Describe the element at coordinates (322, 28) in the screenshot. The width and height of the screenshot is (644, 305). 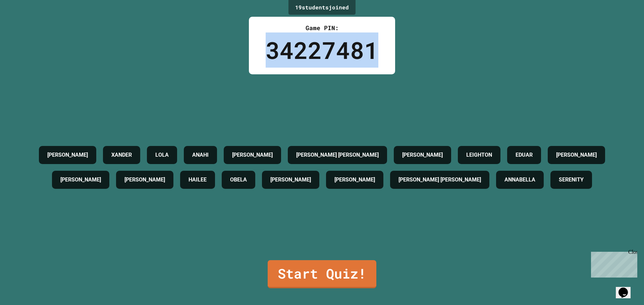
I see `div: Game PIN:` at that location.